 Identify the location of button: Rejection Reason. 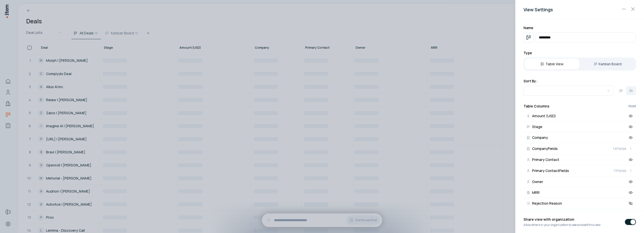
(580, 204).